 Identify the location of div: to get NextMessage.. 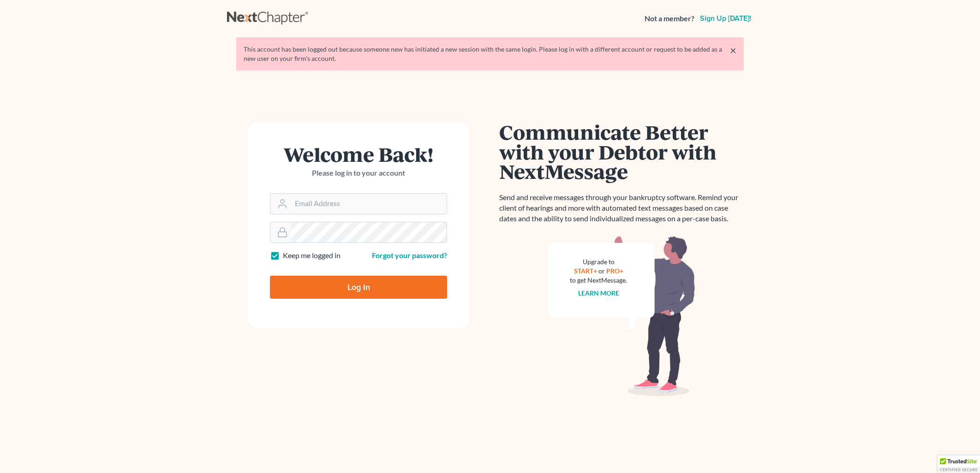
(599, 280).